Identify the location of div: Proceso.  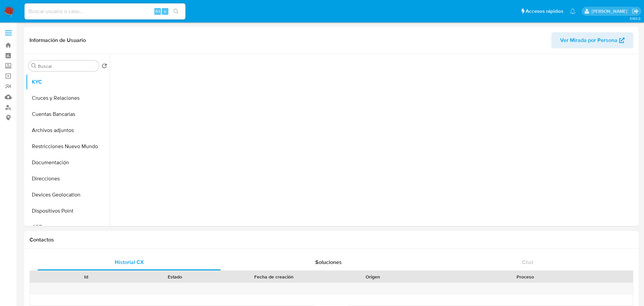
(525, 277).